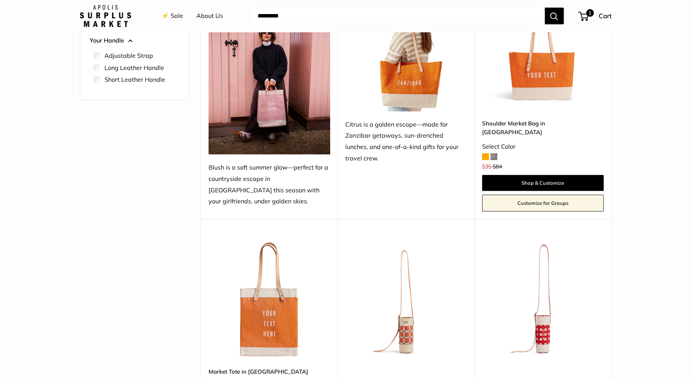 The width and height of the screenshot is (691, 379). I want to click on a: description_Make it yours with custom, printed text.description_12.5" wide, 15" high, 5.5" deep; ..., so click(270, 299).